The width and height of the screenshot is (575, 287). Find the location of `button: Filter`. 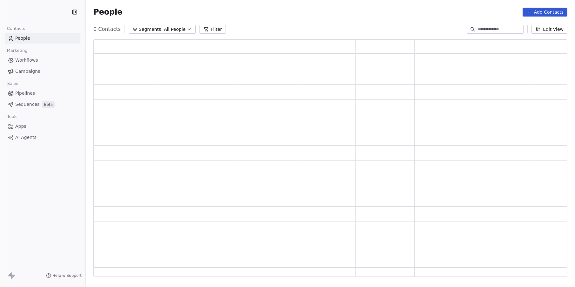

button: Filter is located at coordinates (212, 29).